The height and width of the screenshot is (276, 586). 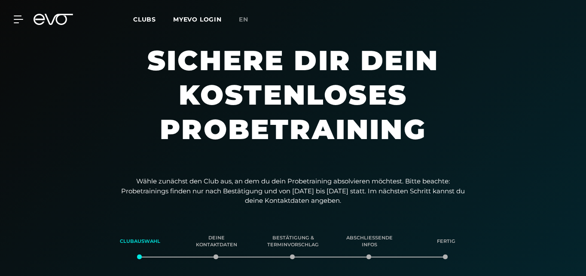 What do you see at coordinates (293, 241) in the screenshot?
I see `div: Bestätigung & Terminvorschlag` at bounding box center [293, 241].